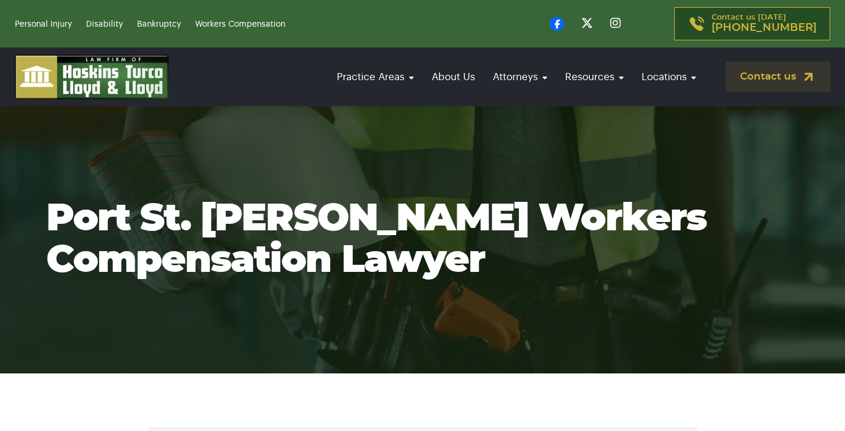 The height and width of the screenshot is (431, 845). Describe the element at coordinates (240, 24) in the screenshot. I see `a: Workers Compensation` at that location.